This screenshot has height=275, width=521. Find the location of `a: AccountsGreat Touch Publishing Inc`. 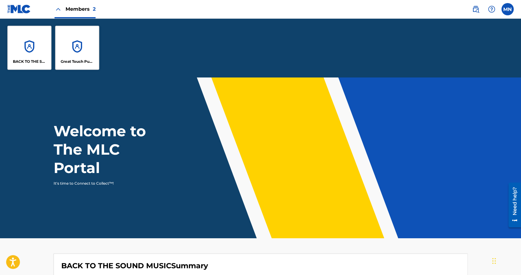

a: AccountsGreat Touch Publishing Inc is located at coordinates (77, 48).